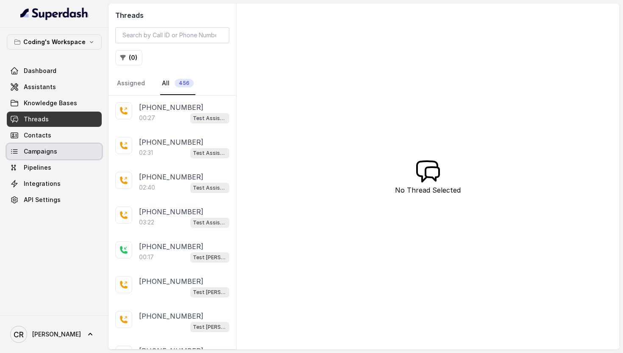  What do you see at coordinates (172, 84) in the screenshot?
I see `nav: Tabs` at bounding box center [172, 84].